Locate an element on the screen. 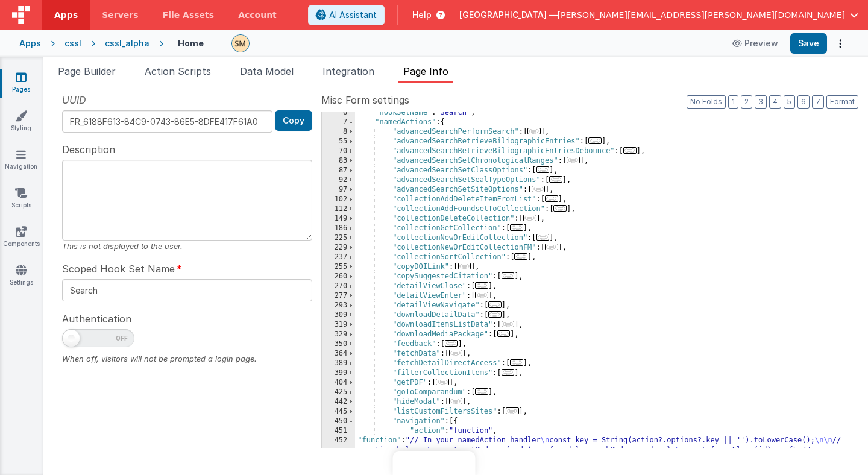  div: 186 is located at coordinates (338, 228).